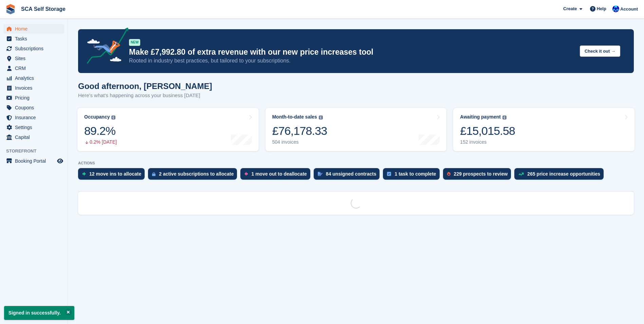 The image size is (644, 324). What do you see at coordinates (570, 9) in the screenshot?
I see `span: Create` at bounding box center [570, 9].